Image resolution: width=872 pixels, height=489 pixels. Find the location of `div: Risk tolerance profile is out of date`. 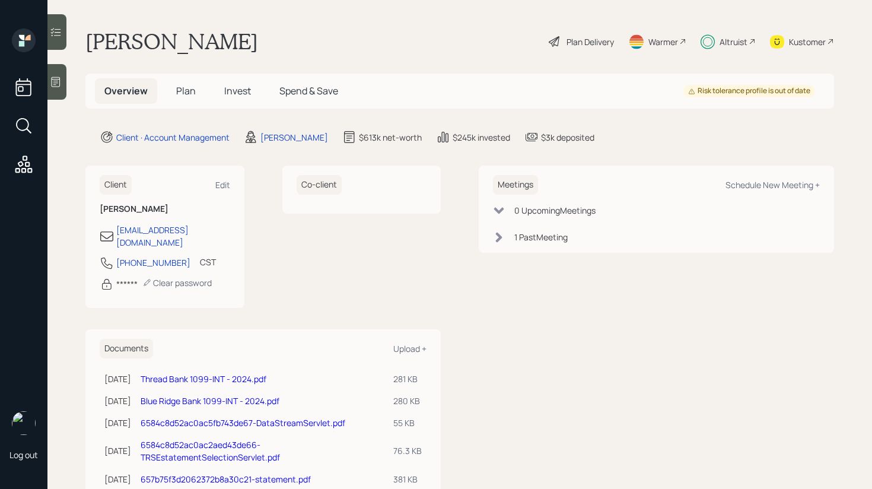

div: Risk tolerance profile is out of date is located at coordinates (749, 91).